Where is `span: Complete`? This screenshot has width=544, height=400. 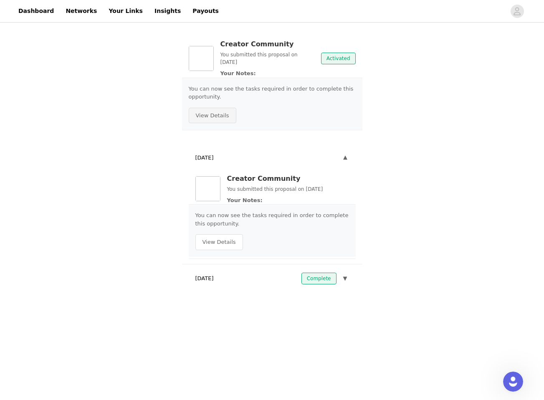
span: Complete is located at coordinates (319, 278).